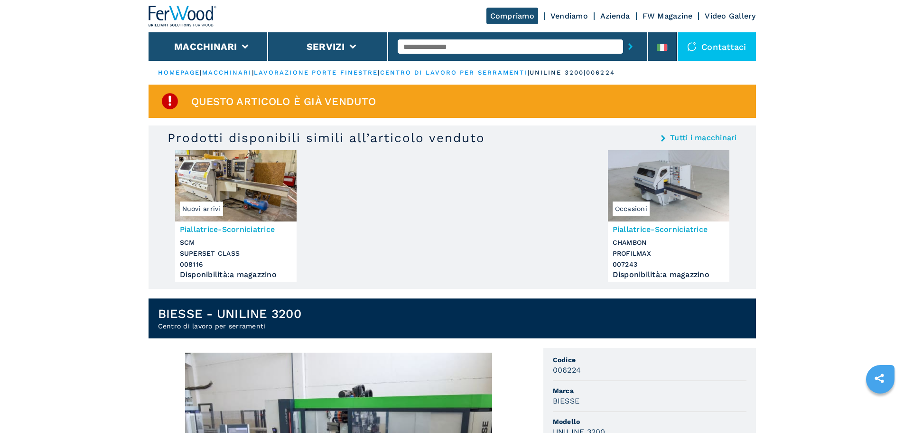 The width and height of the screenshot is (904, 433). Describe the element at coordinates (201, 208) in the screenshot. I see `span: Nuovi arrivi` at that location.